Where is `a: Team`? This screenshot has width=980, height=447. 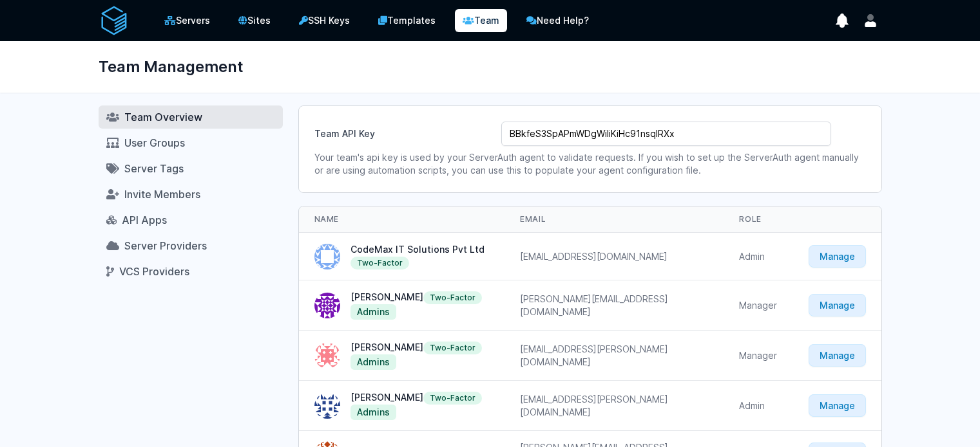
a: Team is located at coordinates (481, 21).